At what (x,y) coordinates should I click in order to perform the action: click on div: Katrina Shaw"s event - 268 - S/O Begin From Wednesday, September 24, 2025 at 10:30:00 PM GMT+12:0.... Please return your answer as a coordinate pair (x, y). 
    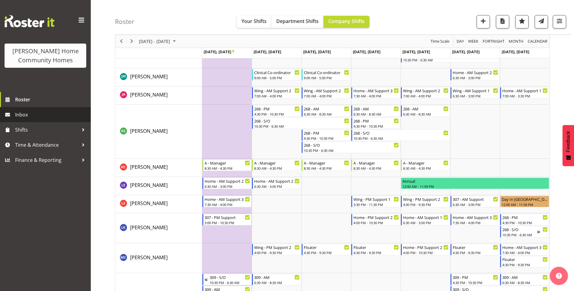
    Looking at the image, I should click on (351, 147).